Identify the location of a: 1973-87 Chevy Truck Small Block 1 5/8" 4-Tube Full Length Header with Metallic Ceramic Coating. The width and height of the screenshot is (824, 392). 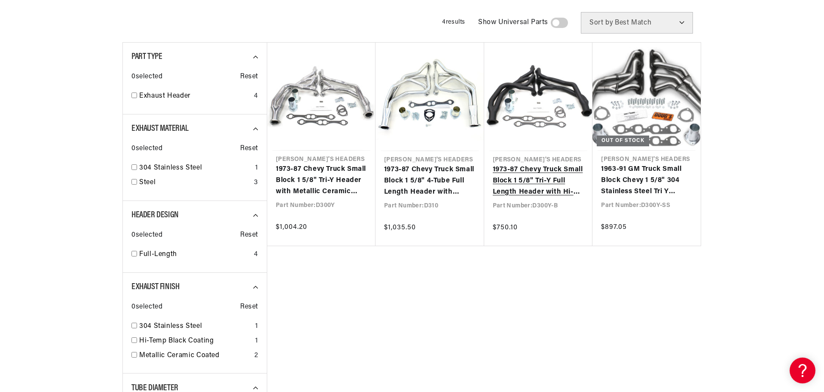
(430, 181).